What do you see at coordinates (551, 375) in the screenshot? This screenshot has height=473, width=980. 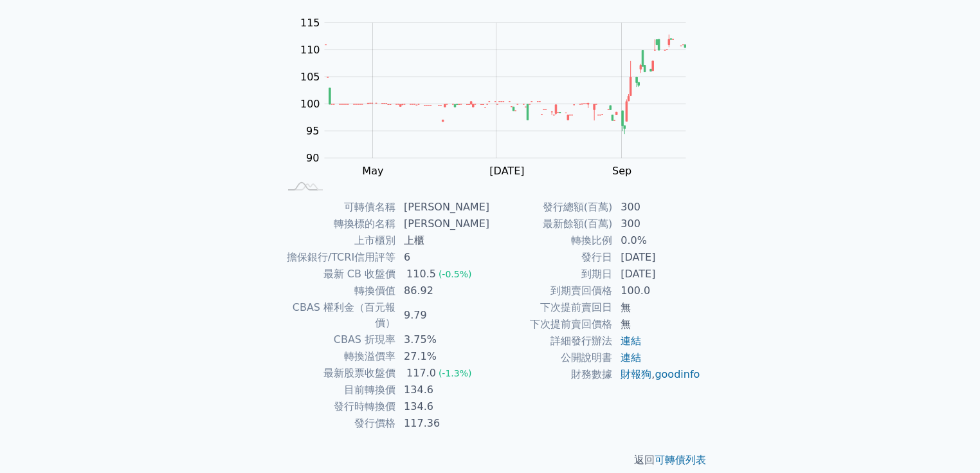 I see `td: 財務數據` at bounding box center [551, 375].